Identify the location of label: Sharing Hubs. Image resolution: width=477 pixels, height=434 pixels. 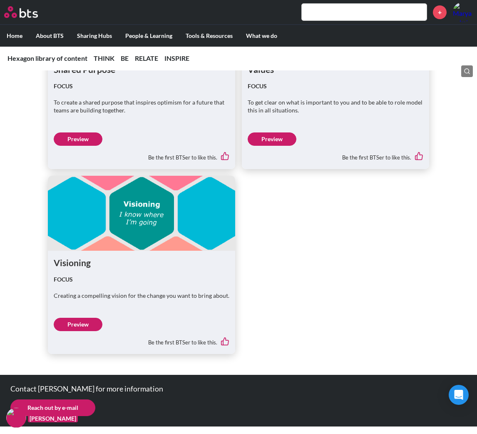
(94, 36).